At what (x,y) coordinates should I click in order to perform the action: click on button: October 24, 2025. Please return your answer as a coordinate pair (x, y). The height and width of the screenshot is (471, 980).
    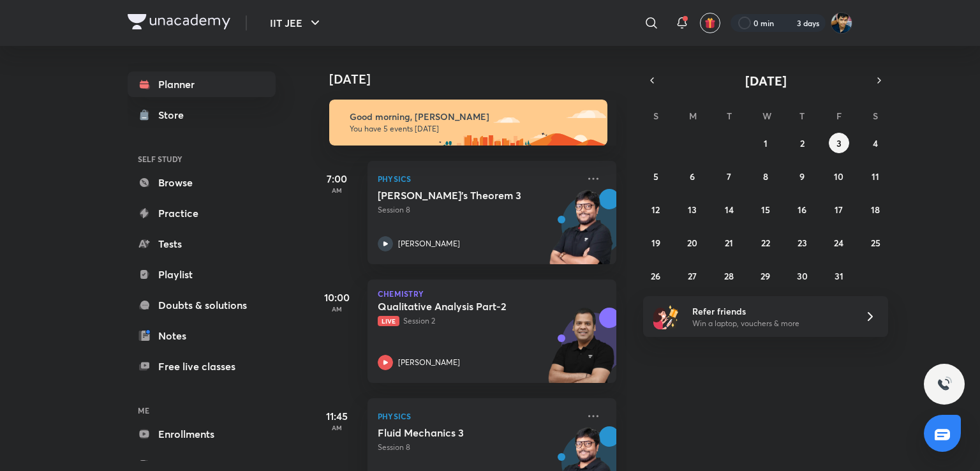
    Looking at the image, I should click on (839, 243).